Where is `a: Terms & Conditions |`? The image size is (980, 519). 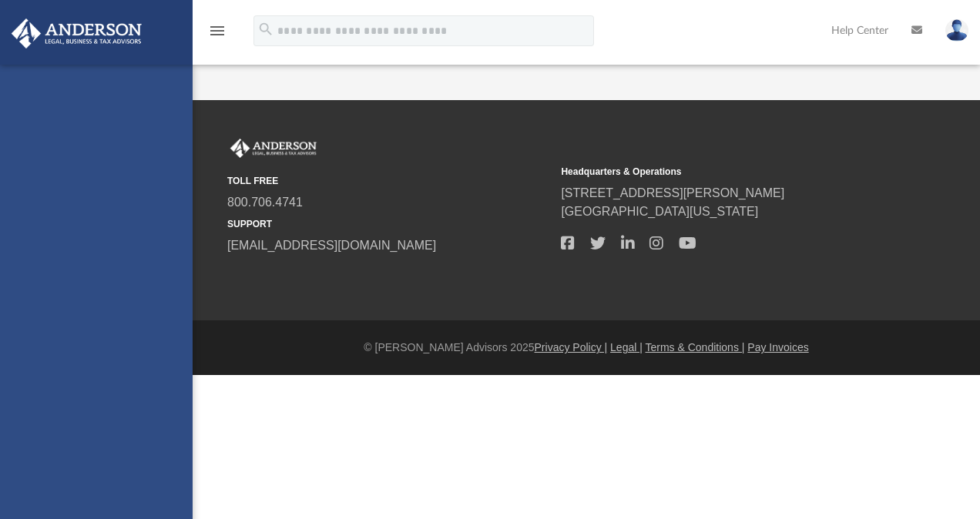 a: Terms & Conditions | is located at coordinates (695, 348).